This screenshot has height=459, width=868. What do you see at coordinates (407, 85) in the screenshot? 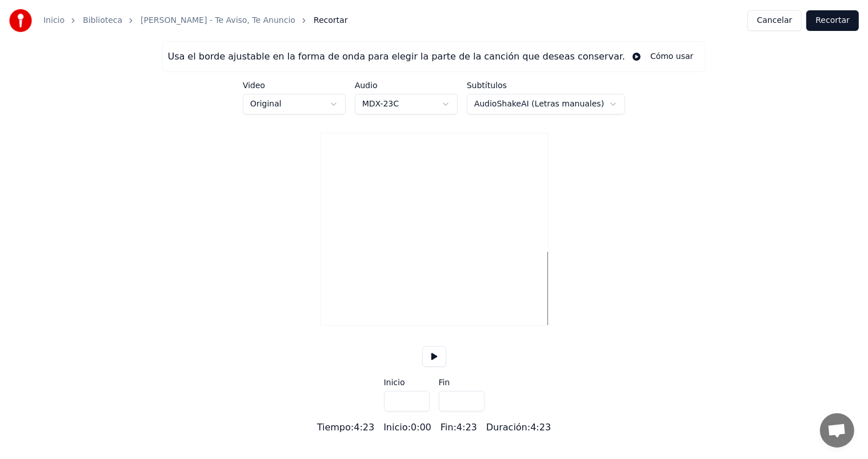
I see `label: Audio` at bounding box center [407, 85].